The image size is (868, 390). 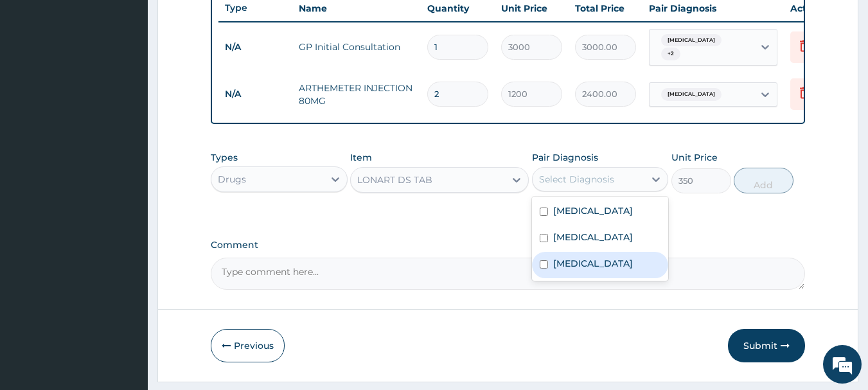 What do you see at coordinates (695, 158) in the screenshot?
I see `label: Unit Price` at bounding box center [695, 158].